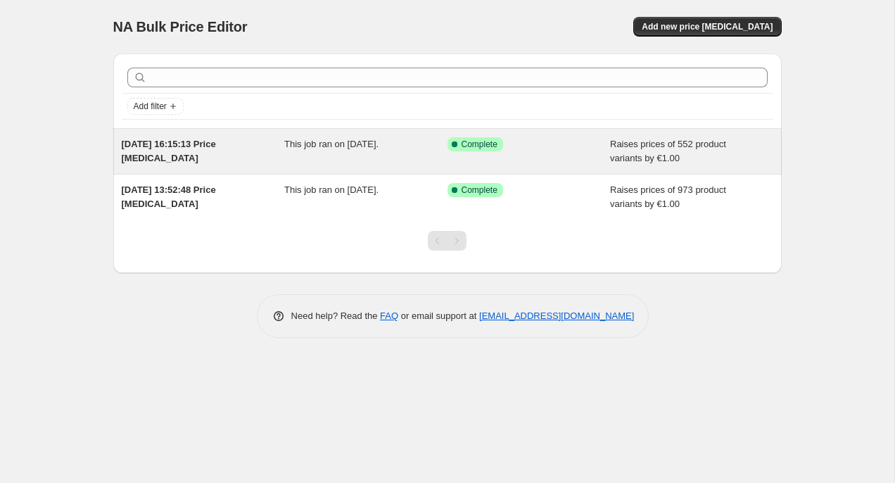 The image size is (895, 483). Describe the element at coordinates (668, 196) in the screenshot. I see `span: Raises prices of 973 product variants by €1.00` at that location.